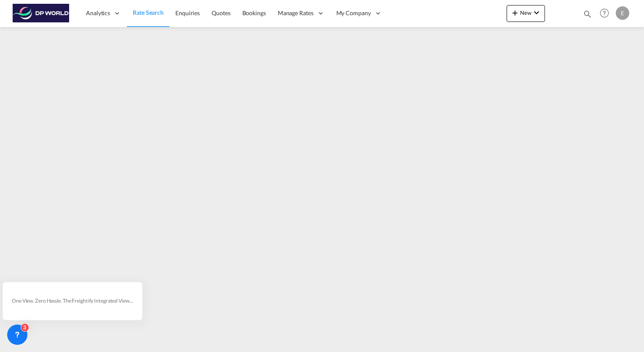 This screenshot has width=644, height=352. Describe the element at coordinates (97, 13) in the screenshot. I see `span: Analytics` at that location.